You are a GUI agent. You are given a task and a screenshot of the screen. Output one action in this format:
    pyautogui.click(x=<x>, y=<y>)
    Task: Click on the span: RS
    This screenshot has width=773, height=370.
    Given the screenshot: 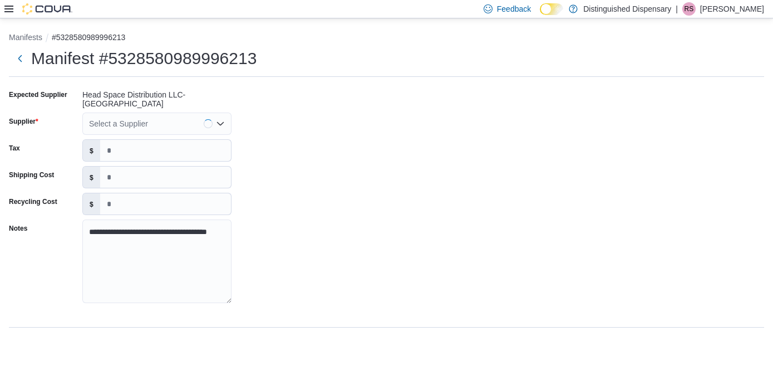 What is the action you would take?
    pyautogui.click(x=689, y=9)
    